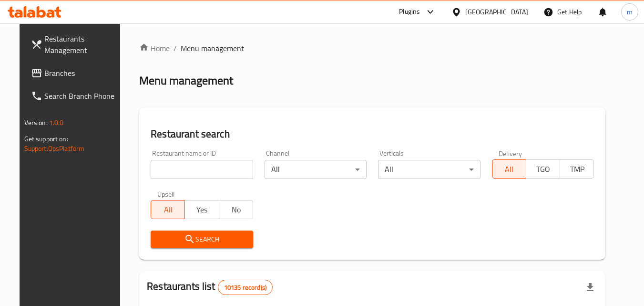 This screenshot has width=644, height=306. Describe the element at coordinates (590, 287) in the screenshot. I see `div: Export file` at that location.